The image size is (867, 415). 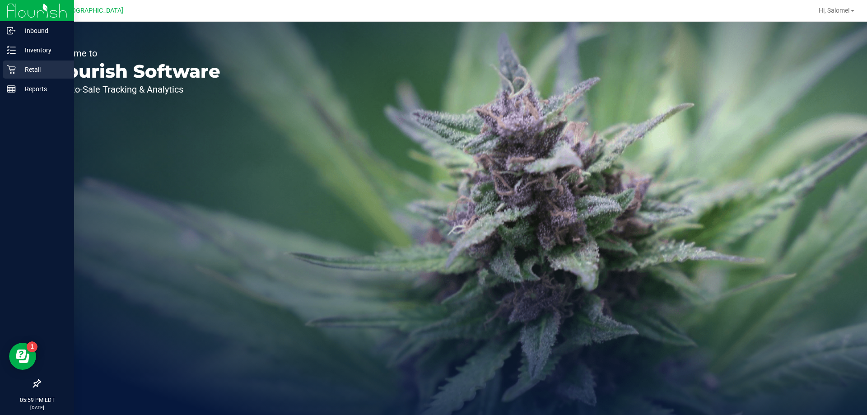 What do you see at coordinates (11, 89) in the screenshot?
I see `inline-svg: Reports` at bounding box center [11, 89].